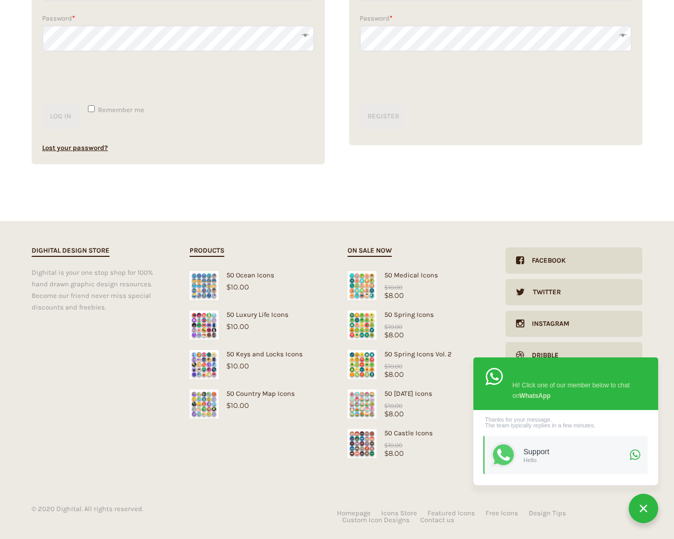 Image resolution: width=674 pixels, height=539 pixels. I want to click on img: Medical Icons, so click(362, 286).